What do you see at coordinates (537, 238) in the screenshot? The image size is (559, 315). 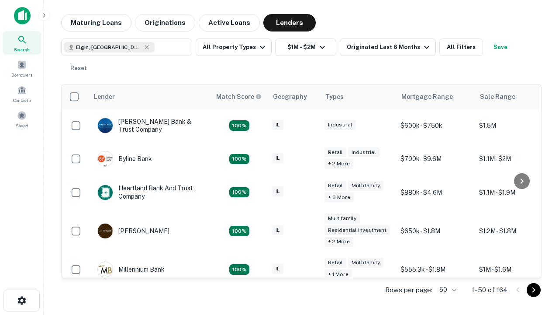 I see `div: Chat Widget` at bounding box center [537, 238].